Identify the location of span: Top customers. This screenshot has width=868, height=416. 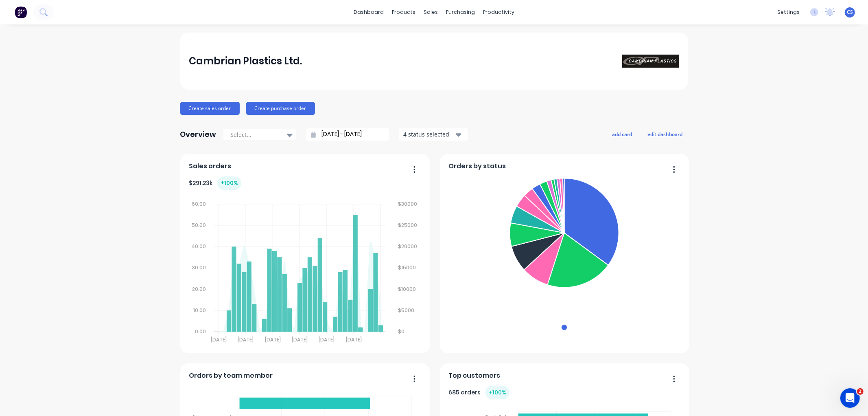
(474, 375).